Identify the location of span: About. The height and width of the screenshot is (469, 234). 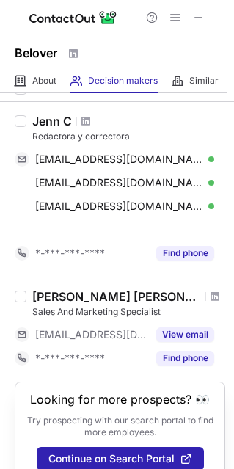
(44, 81).